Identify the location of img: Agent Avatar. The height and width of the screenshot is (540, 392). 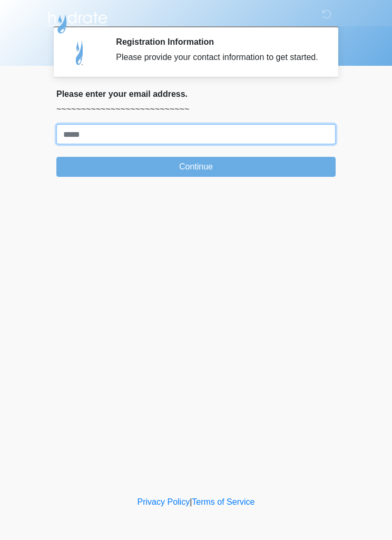
(80, 53).